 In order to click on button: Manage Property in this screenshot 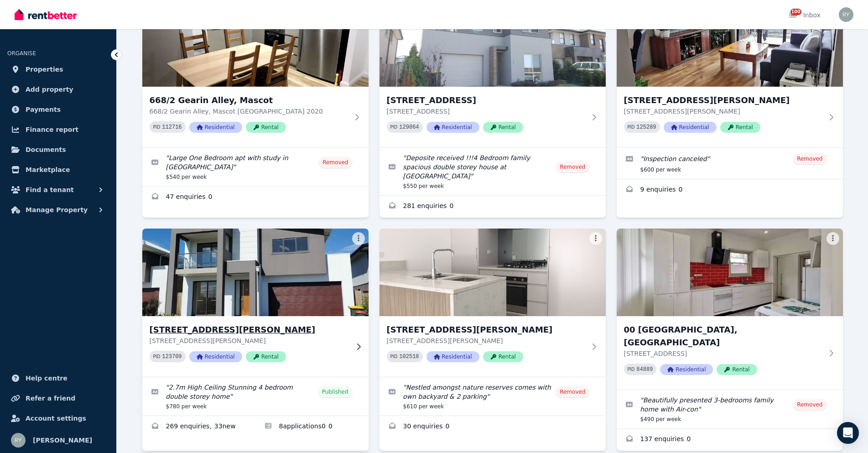, I will do `click(58, 210)`.